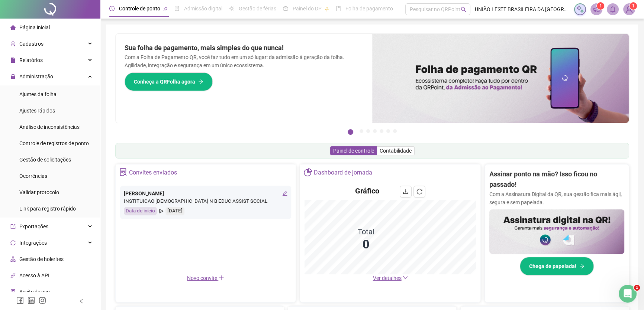 This screenshot has height=310, width=644. Describe the element at coordinates (420, 192) in the screenshot. I see `span: reload` at that location.